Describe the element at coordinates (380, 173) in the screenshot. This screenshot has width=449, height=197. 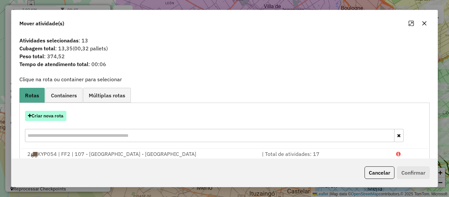
I see `button: Cancelar` at that location.